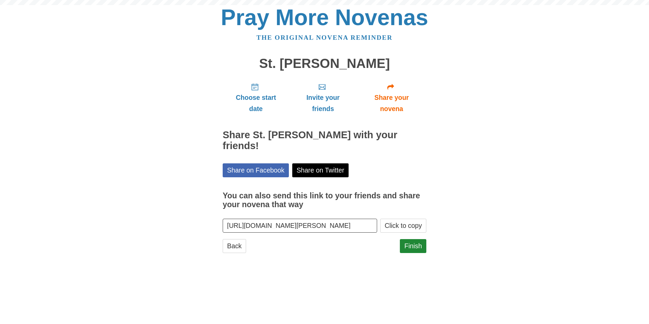 The height and width of the screenshot is (324, 649). I want to click on a: Share on Facebook, so click(256, 170).